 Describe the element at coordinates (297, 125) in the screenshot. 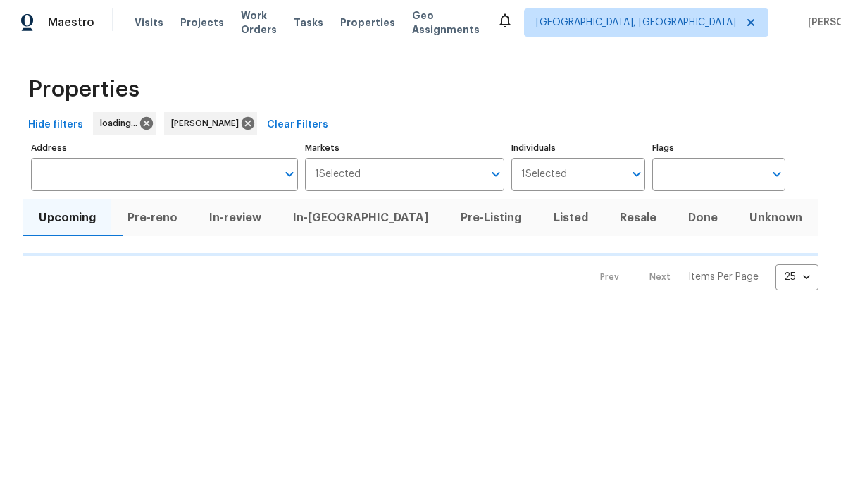

I see `button: Clear Filters` at that location.